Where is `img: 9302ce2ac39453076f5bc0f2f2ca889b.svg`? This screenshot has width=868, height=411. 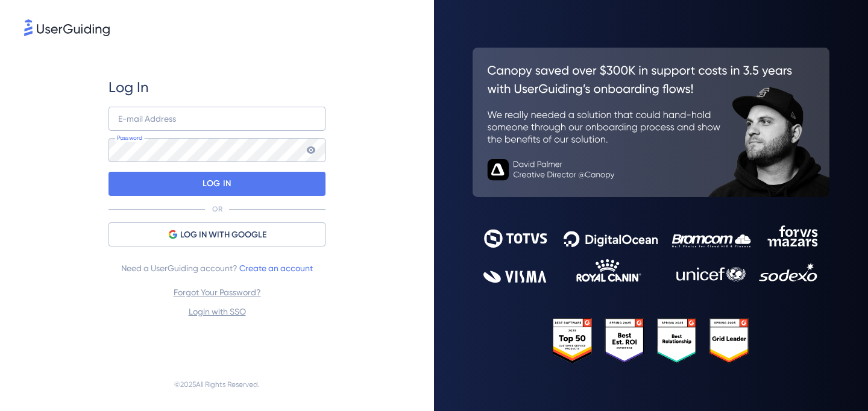 img: 9302ce2ac39453076f5bc0f2f2ca889b.svg is located at coordinates (651, 254).